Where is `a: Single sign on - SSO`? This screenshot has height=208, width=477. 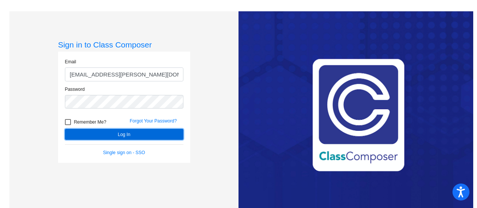
a: Single sign on - SSO is located at coordinates (124, 153).